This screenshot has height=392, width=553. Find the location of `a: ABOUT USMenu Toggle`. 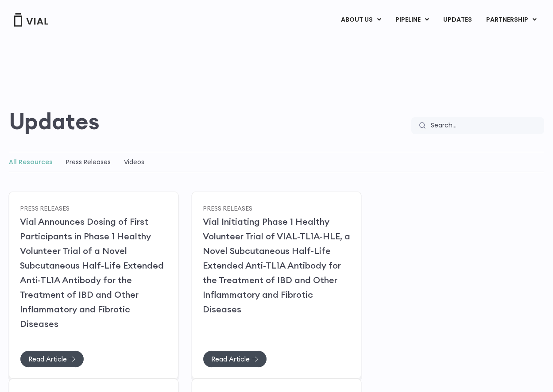

a: ABOUT USMenu Toggle is located at coordinates (361, 20).